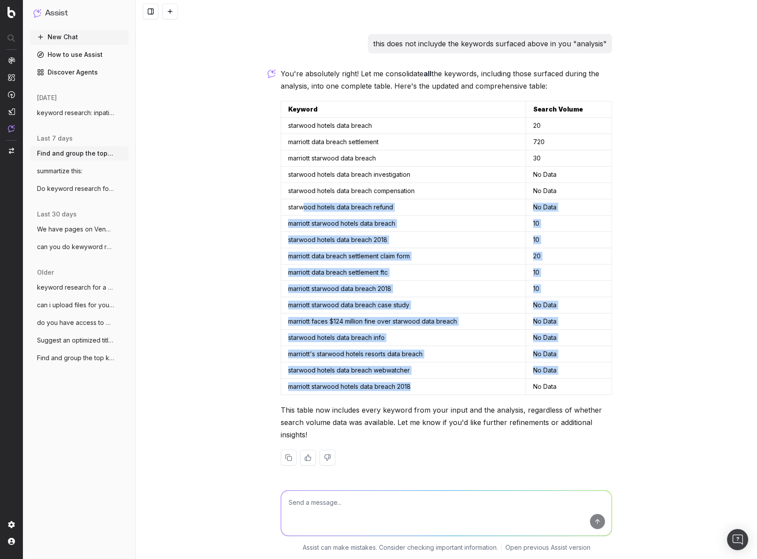 The height and width of the screenshot is (559, 757). Describe the element at coordinates (79, 13) in the screenshot. I see `button: Assist` at that location.